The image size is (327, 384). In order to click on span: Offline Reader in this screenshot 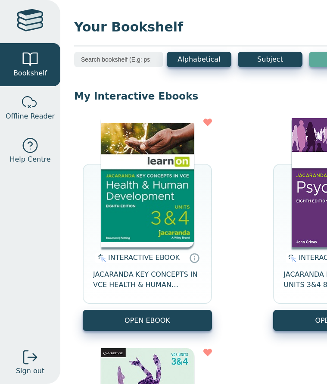, I will do `click(30, 116)`.